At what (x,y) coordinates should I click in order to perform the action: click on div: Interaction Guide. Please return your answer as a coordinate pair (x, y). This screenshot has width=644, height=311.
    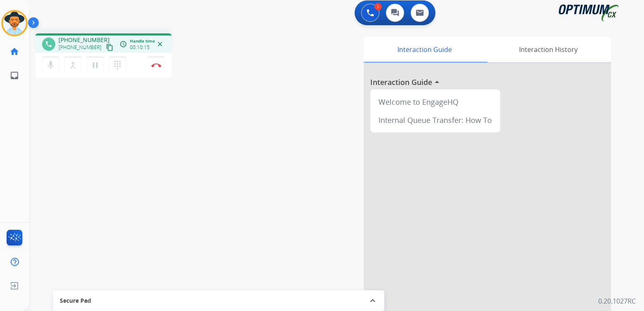
    Looking at the image, I should click on (424, 50).